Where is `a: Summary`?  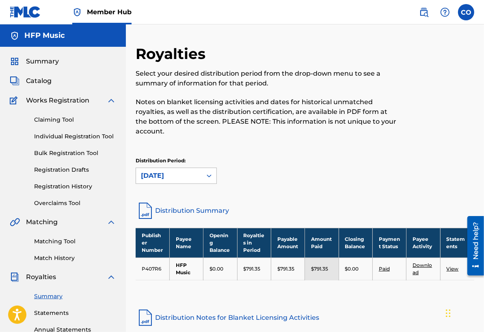
a: Summary is located at coordinates (75, 296).